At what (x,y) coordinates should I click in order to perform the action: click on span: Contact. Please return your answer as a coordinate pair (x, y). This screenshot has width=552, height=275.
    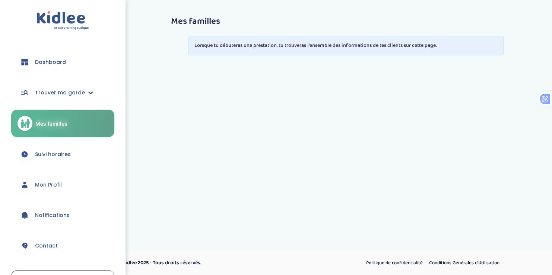
    Looking at the image, I should click on (46, 246).